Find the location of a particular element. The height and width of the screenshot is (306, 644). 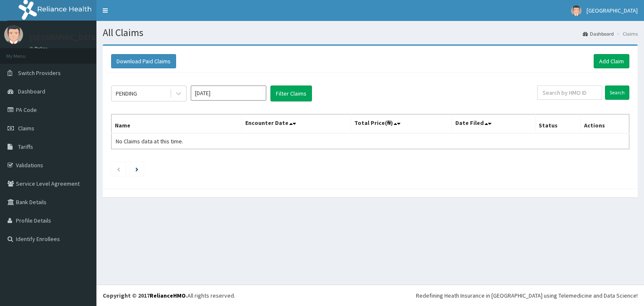

th: Total Price(₦) is located at coordinates (401, 124).